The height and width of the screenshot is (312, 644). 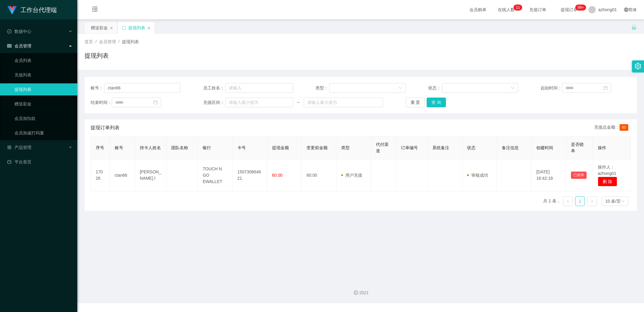 What do you see at coordinates (352, 175) in the screenshot?
I see `span: 用户充值` at bounding box center [352, 175].